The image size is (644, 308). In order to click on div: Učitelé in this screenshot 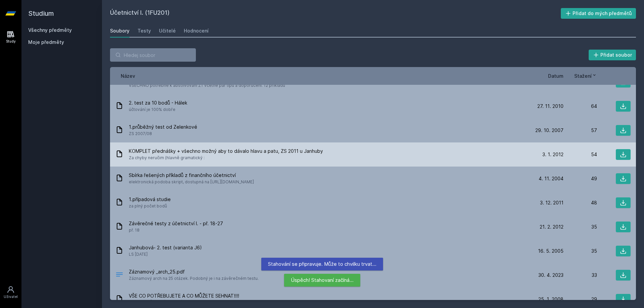, I will do `click(167, 31)`.